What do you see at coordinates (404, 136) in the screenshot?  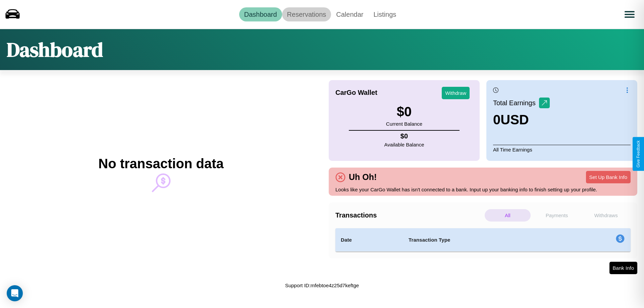 I see `h4: $ 0` at bounding box center [404, 136].